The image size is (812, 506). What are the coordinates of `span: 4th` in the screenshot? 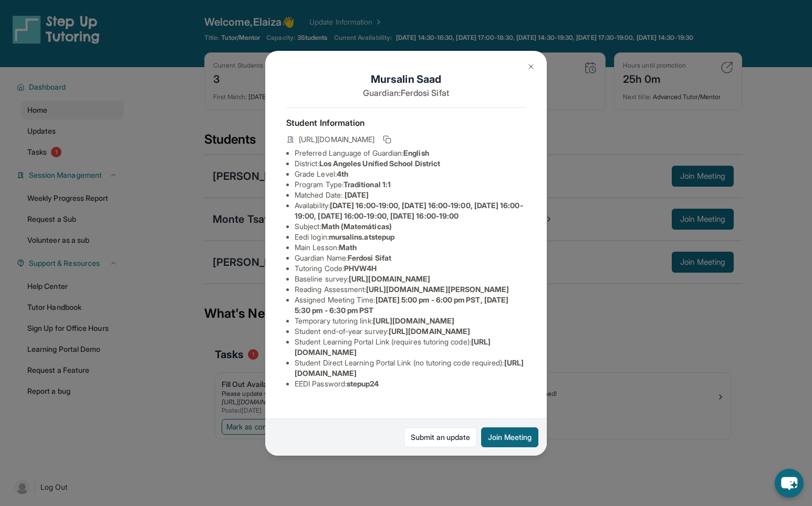 It's located at (342, 173).